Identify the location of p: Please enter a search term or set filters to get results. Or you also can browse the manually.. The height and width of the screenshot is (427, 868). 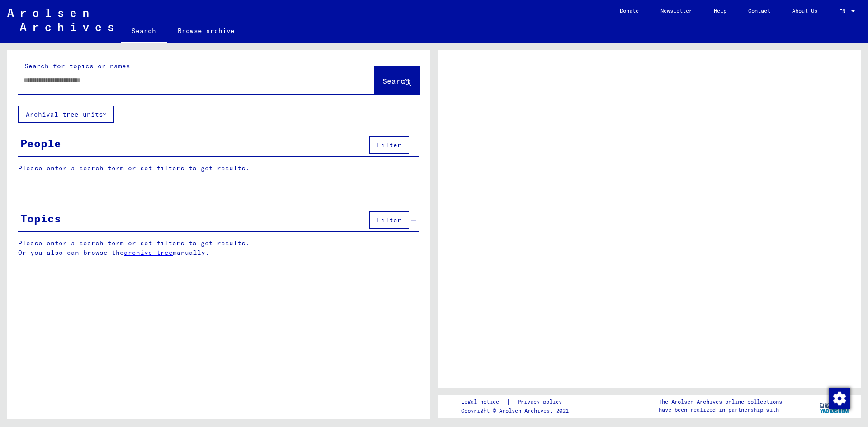
(218, 248).